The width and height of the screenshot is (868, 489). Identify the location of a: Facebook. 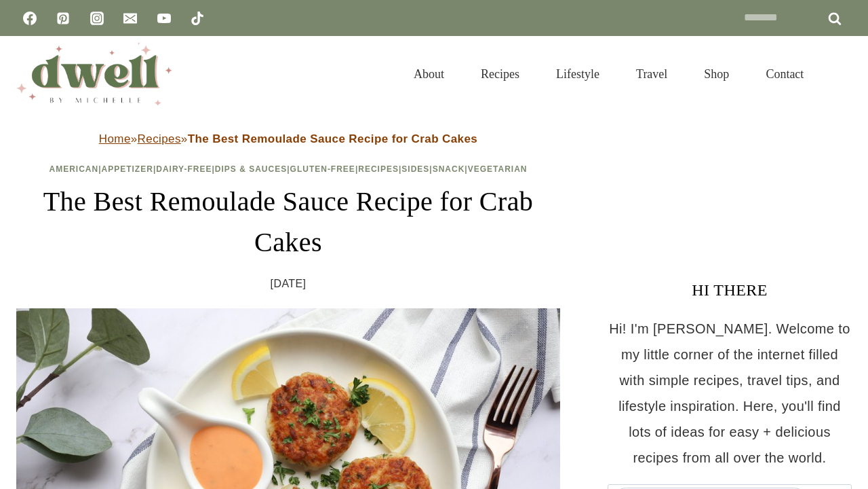
(30, 18).